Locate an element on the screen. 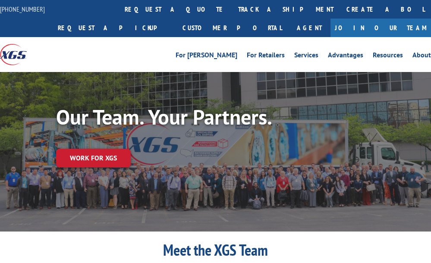  a: Customer Portal is located at coordinates (232, 28).